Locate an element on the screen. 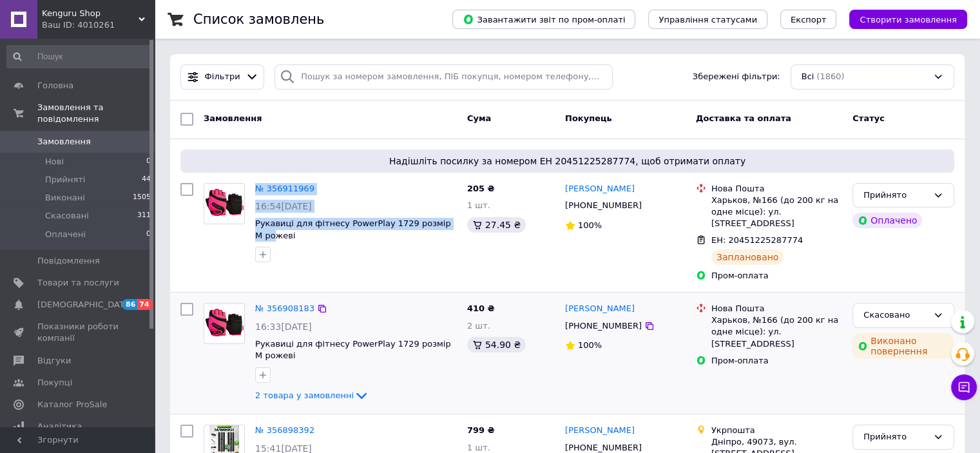  span: 2 шт. is located at coordinates (479, 325).